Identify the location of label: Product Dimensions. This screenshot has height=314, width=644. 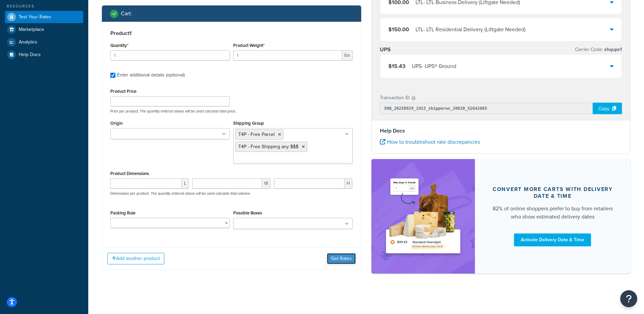
(129, 173).